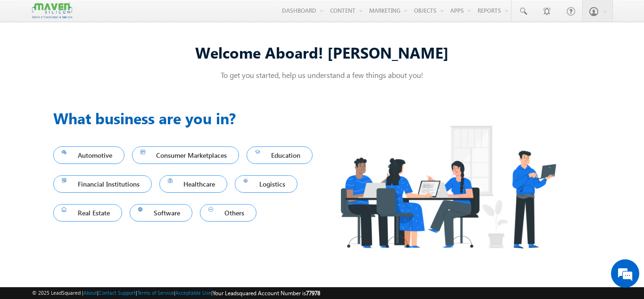 The height and width of the screenshot is (299, 644). Describe the element at coordinates (193, 292) in the screenshot. I see `a: Acceptable Use` at that location.